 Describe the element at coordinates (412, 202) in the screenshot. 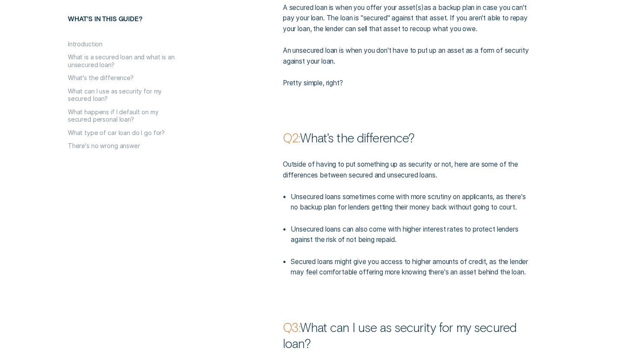

I see `p: Unsecured loans sometimes come with more scrutiny on applicants, as there's no backup plan for le...` at that location.